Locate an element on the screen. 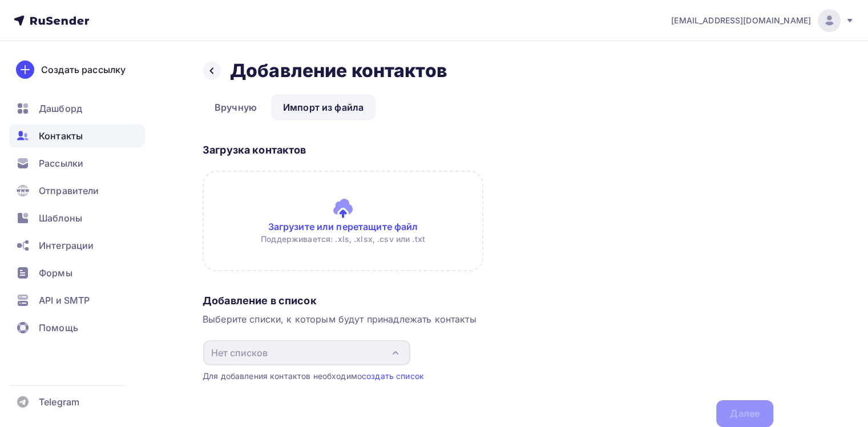  div: Добавление в список is located at coordinates (488, 301).